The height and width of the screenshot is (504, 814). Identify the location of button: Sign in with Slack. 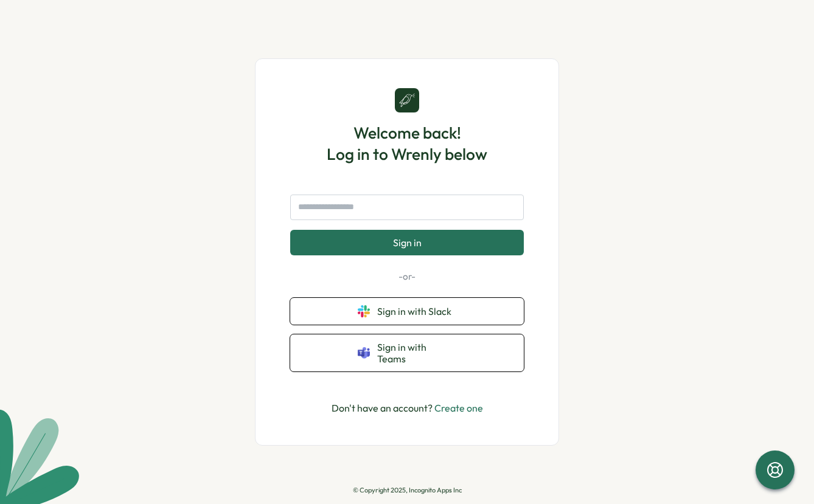
(407, 311).